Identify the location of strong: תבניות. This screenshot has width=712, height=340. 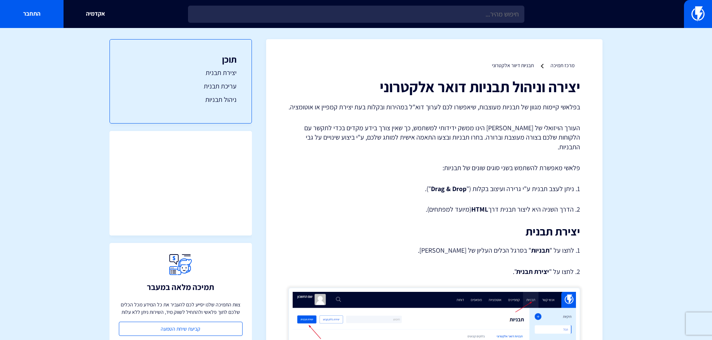
(540, 250).